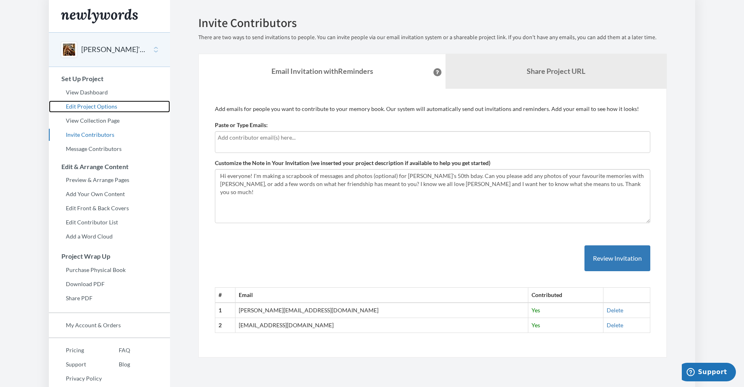 This screenshot has width=744, height=387. Describe the element at coordinates (109, 180) in the screenshot. I see `a: Preview & Arrange Pages` at that location.